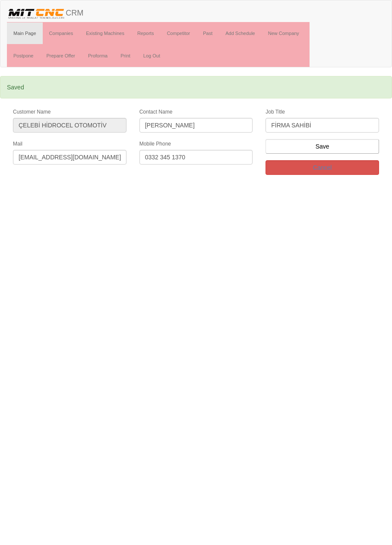  Describe the element at coordinates (24, 33) in the screenshot. I see `a: Main Page` at that location.